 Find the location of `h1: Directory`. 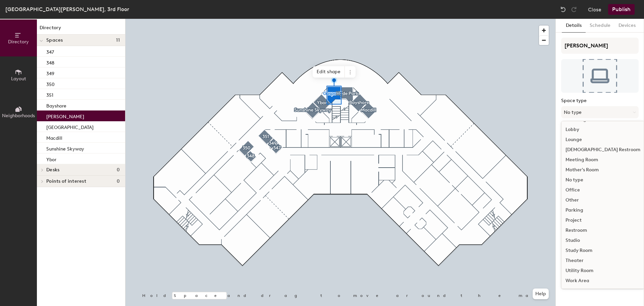

h1: Directory is located at coordinates (81, 29).